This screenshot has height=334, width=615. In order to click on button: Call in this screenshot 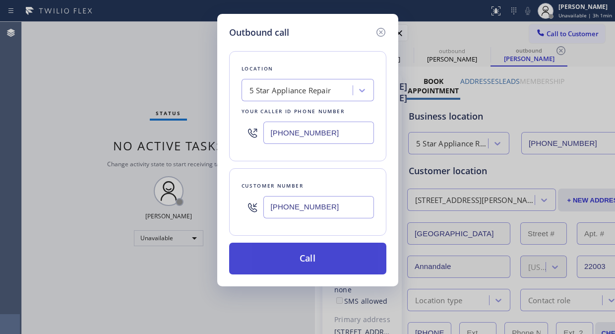, I will do `click(308, 259)`.